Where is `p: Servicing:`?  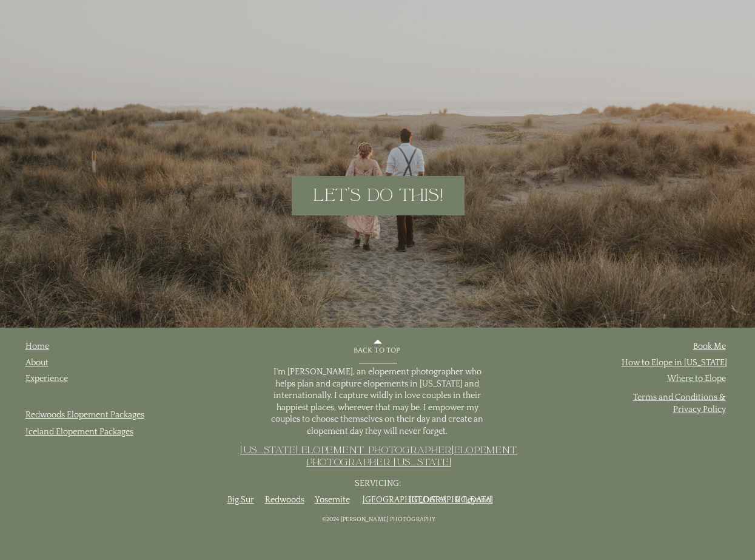
p: Servicing: is located at coordinates (378, 483).